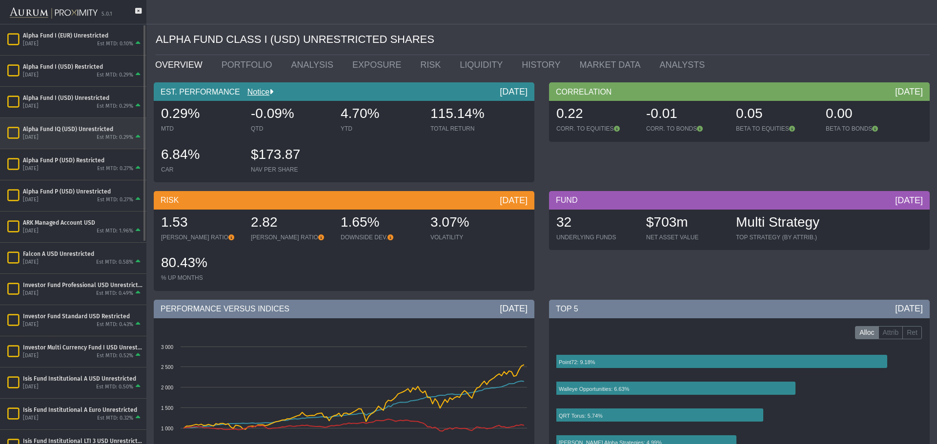 This screenshot has height=444, width=937. I want to click on div: 6.84%, so click(201, 156).